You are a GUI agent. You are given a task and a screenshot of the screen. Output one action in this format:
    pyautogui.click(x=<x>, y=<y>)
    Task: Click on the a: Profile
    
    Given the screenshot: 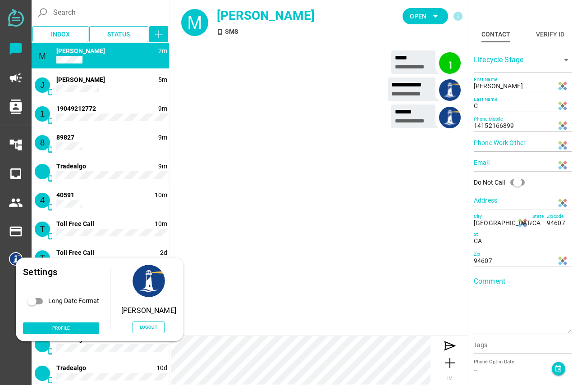 What is the action you would take?
    pyautogui.click(x=61, y=329)
    